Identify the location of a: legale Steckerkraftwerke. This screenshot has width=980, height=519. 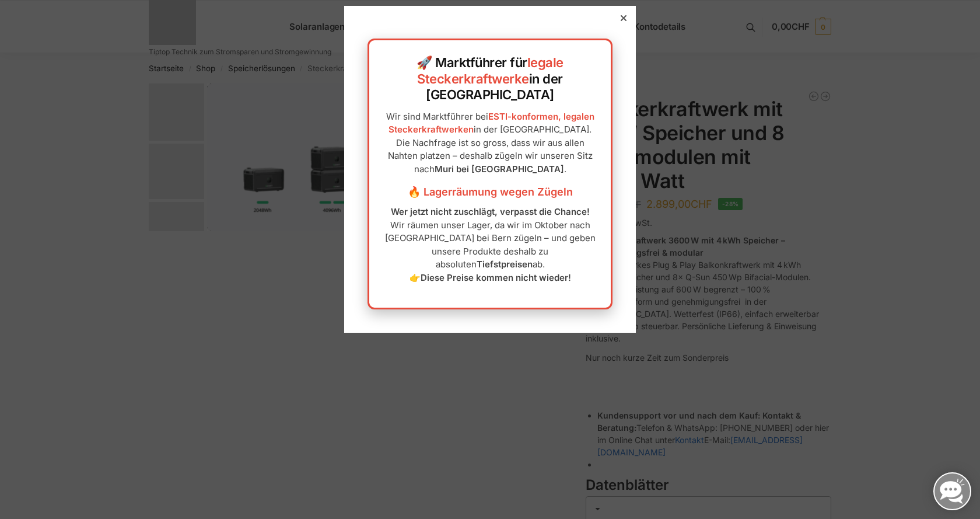
(490, 71).